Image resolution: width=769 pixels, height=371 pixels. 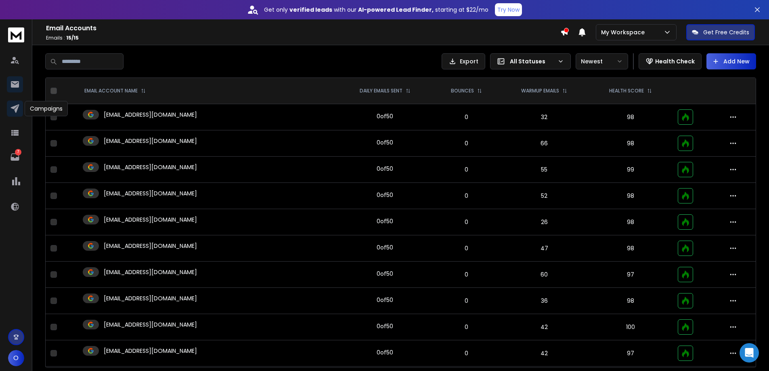 I want to click on td: 52, so click(x=544, y=196).